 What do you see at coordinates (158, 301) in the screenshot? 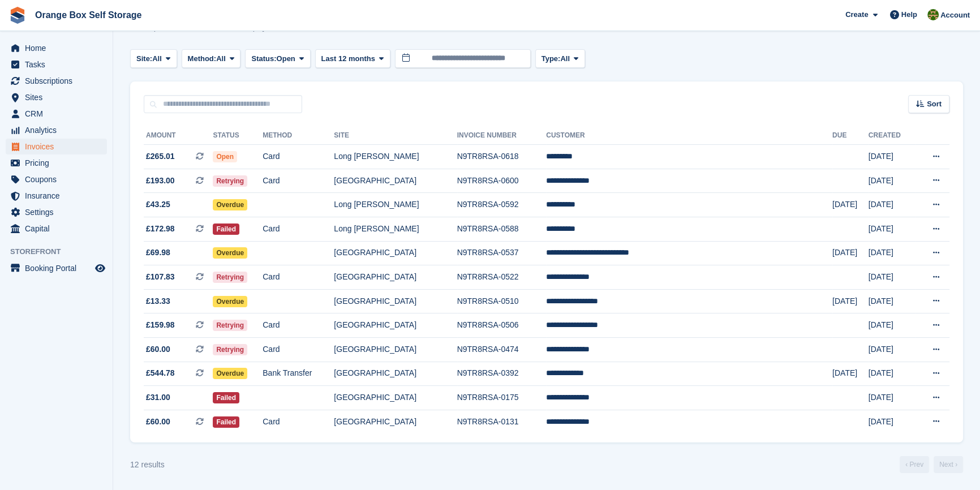
I see `span: £13.33` at bounding box center [158, 301].